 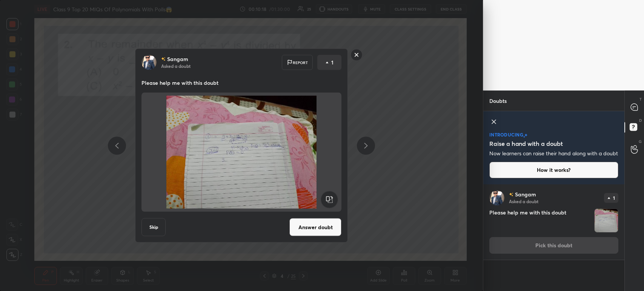 What do you see at coordinates (526, 143) in the screenshot?
I see `h5: Raise a hand with a doubt` at bounding box center [526, 143].